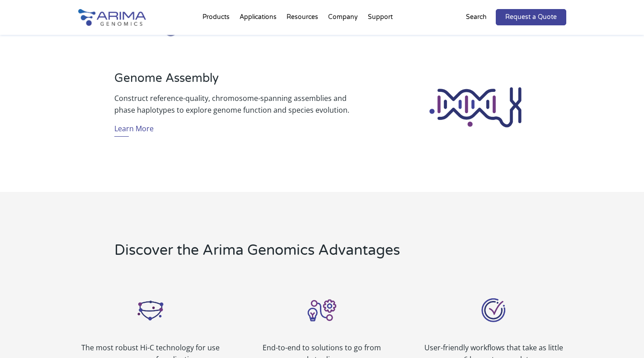 This screenshot has width=644, height=358. What do you see at coordinates (476, 17) in the screenshot?
I see `p: Search` at bounding box center [476, 17].